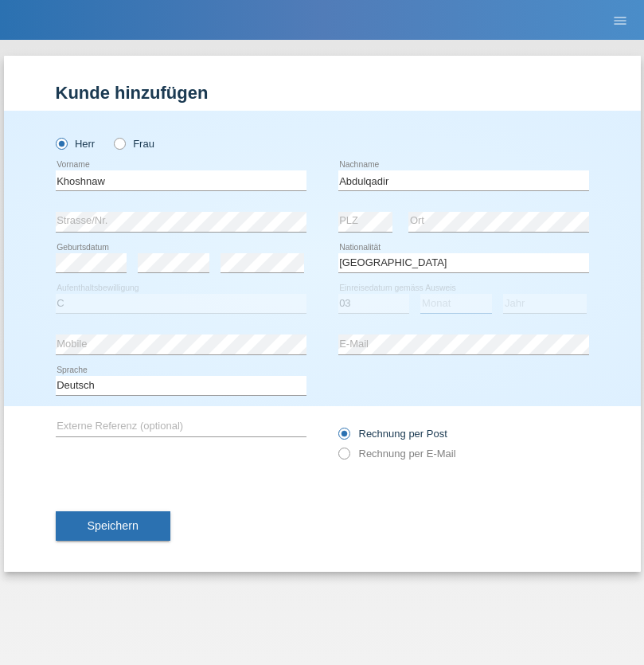 The width and height of the screenshot is (644, 665). I want to click on button: Speichern, so click(113, 526).